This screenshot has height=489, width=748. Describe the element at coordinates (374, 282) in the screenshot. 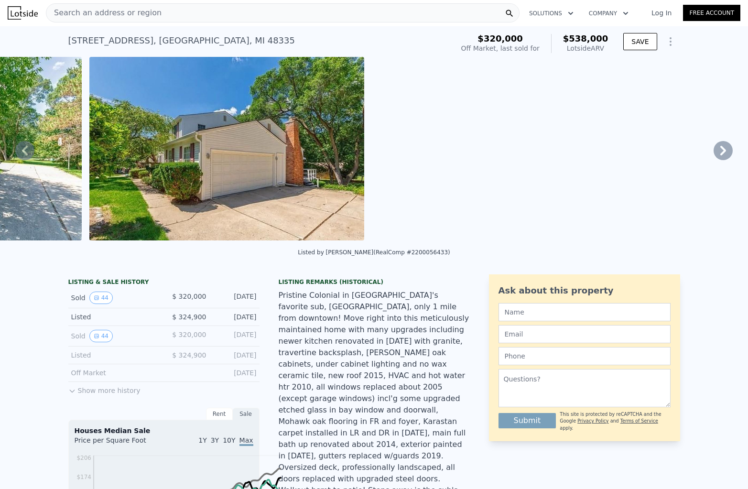

I see `div: Listing Remarks (Historical)` at that location.